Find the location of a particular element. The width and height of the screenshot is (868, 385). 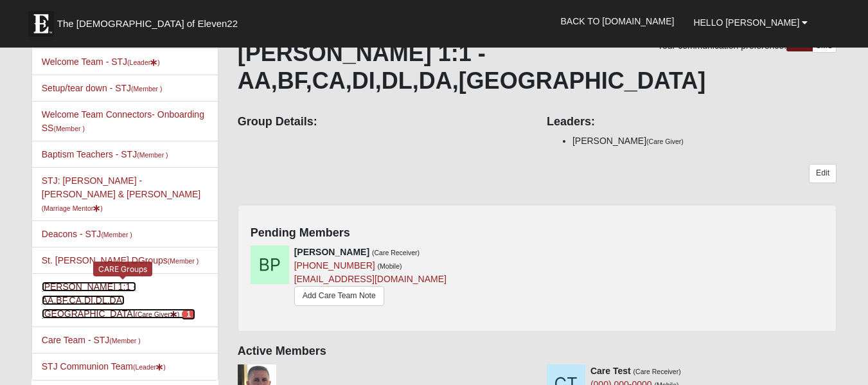

span: HTML Size: 117 KB is located at coordinates (237, 376).